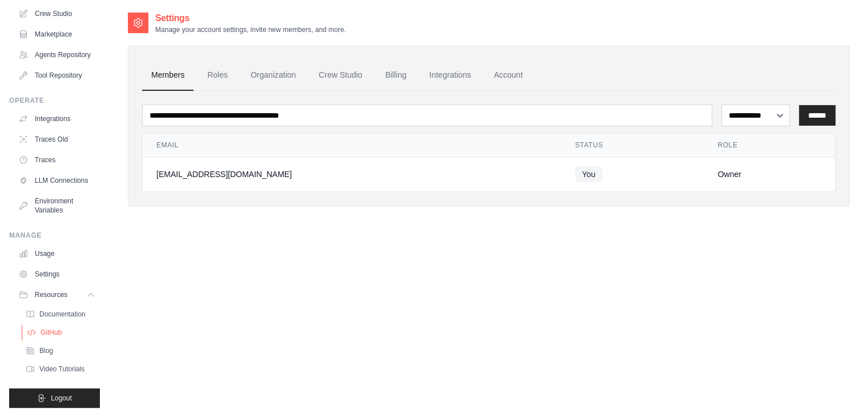  What do you see at coordinates (589, 175) in the screenshot?
I see `span: You` at bounding box center [589, 175].